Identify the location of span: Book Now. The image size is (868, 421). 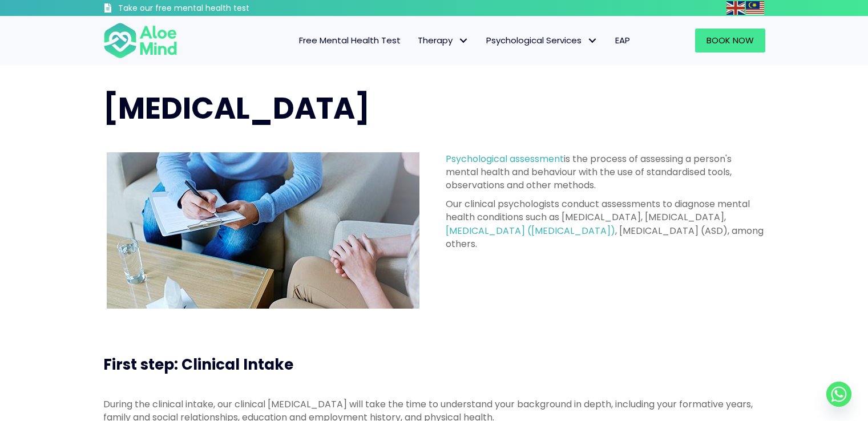
(730, 40).